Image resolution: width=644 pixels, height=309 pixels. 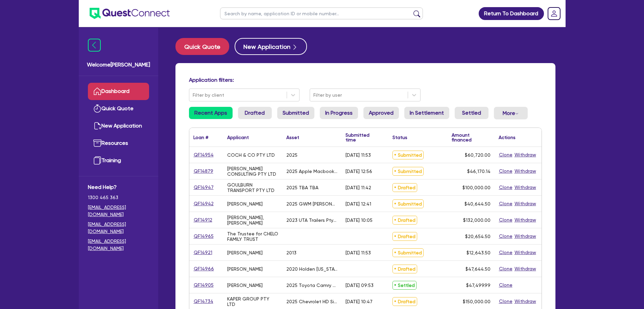 What do you see at coordinates (554, 14) in the screenshot?
I see `a: Dropdown toggle` at bounding box center [554, 14].